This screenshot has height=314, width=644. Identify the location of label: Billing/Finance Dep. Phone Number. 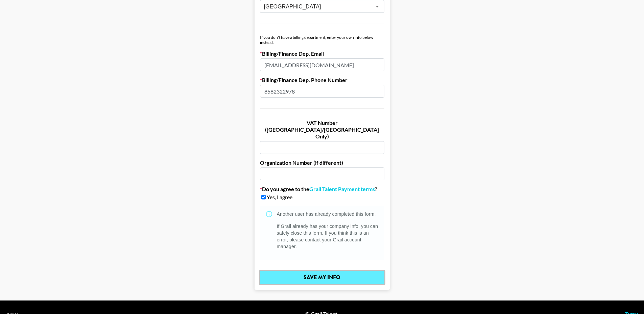
(322, 80).